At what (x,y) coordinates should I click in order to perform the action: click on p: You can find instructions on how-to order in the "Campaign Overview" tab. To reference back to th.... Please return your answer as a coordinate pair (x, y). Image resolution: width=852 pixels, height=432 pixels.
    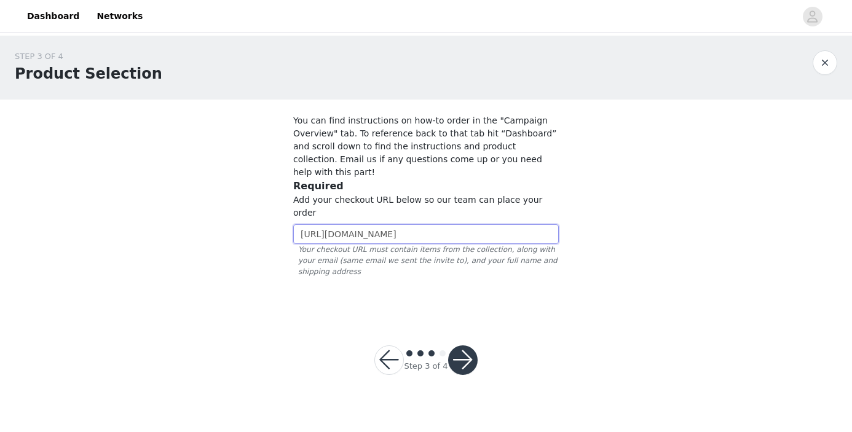
    Looking at the image, I should click on (426, 146).